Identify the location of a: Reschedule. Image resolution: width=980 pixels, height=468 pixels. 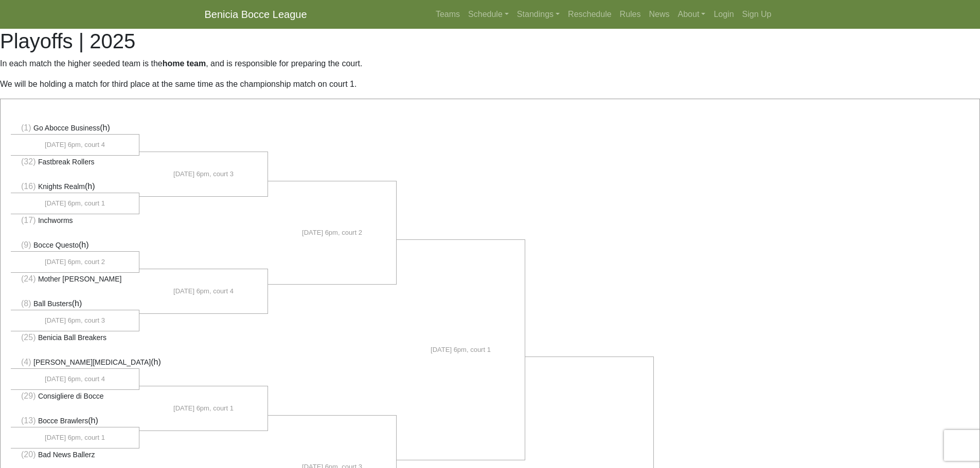
(589, 14).